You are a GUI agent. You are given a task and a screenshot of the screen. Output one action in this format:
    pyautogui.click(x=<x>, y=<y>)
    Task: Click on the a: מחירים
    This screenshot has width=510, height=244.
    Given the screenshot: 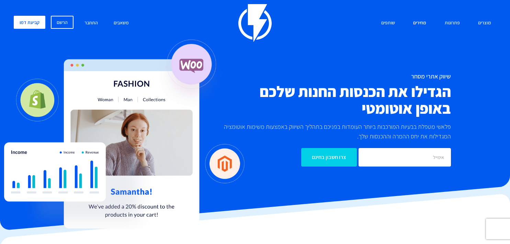 What is the action you would take?
    pyautogui.click(x=420, y=23)
    